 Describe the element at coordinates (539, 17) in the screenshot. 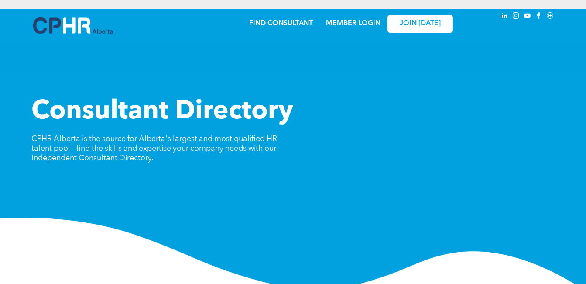

I see `a: facebook` at that location.